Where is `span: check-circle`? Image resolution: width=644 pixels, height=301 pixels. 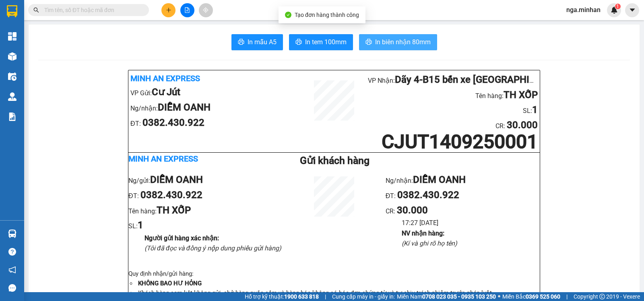 span: check-circle is located at coordinates (288, 15).